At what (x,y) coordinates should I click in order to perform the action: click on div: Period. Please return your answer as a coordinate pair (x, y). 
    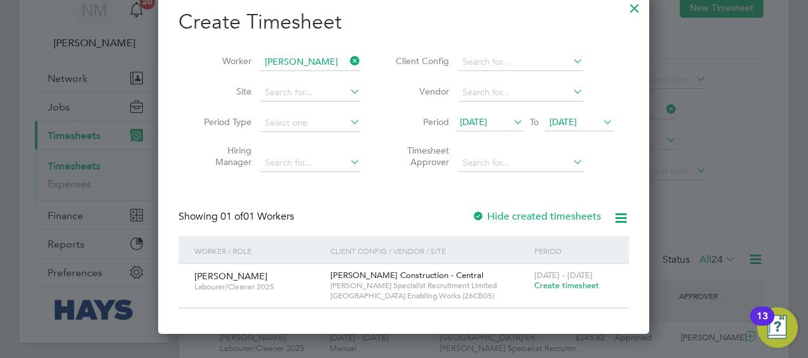
    Looking at the image, I should click on (574, 251).